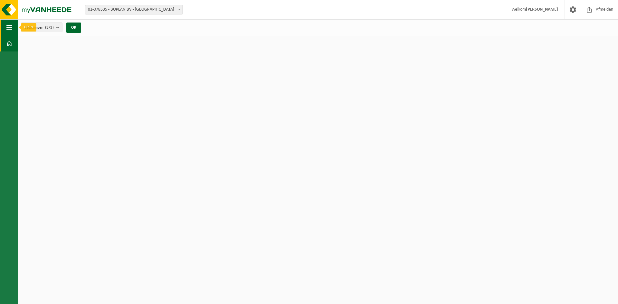 The height and width of the screenshot is (304, 618). What do you see at coordinates (134, 10) in the screenshot?
I see `span: 01-078535 - BOPLAN BV - MOORSELE` at bounding box center [134, 10].